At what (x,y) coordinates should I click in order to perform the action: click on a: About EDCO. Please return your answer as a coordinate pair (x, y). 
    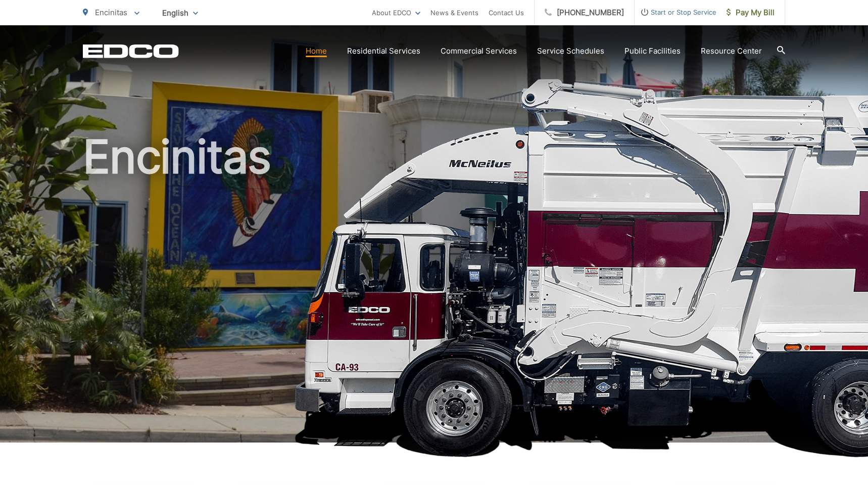
    Looking at the image, I should click on (396, 13).